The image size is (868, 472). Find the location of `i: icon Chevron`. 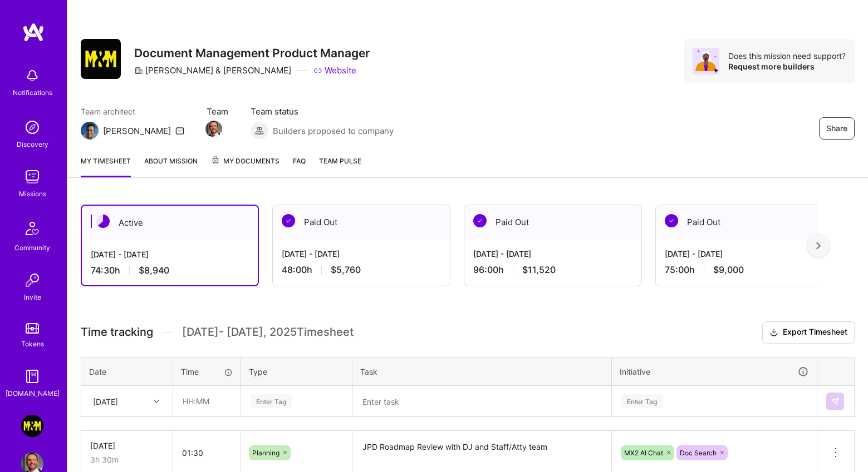

i: icon Chevron is located at coordinates (156, 401).